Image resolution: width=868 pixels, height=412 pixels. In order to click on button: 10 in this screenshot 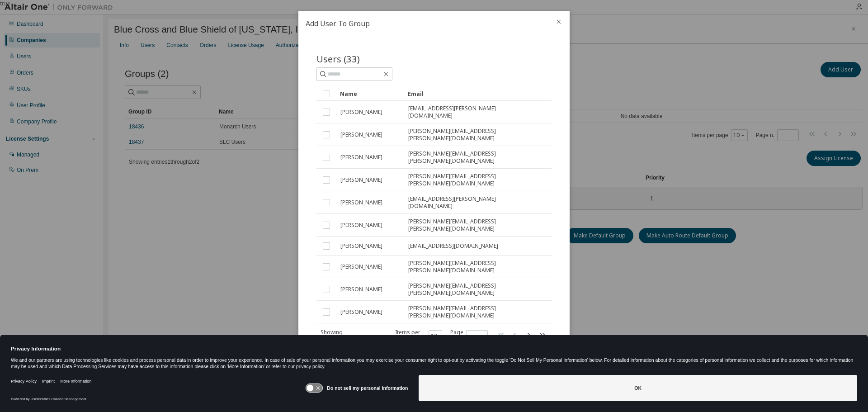, I will do `click(435, 336)`.